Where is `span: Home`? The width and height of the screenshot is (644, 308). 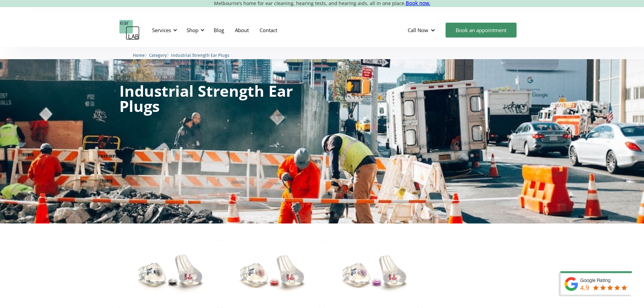
span: Home is located at coordinates (138, 55).